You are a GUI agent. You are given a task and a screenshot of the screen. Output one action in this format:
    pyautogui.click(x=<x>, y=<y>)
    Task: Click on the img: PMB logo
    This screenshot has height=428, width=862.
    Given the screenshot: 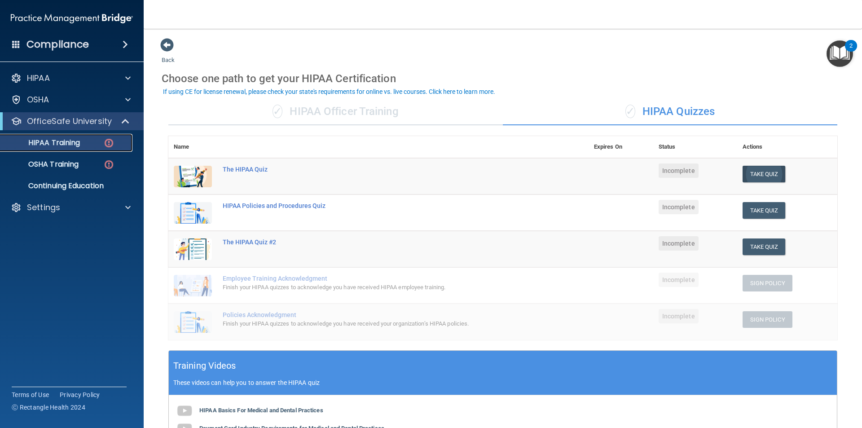 What is the action you would take?
    pyautogui.click(x=72, y=18)
    